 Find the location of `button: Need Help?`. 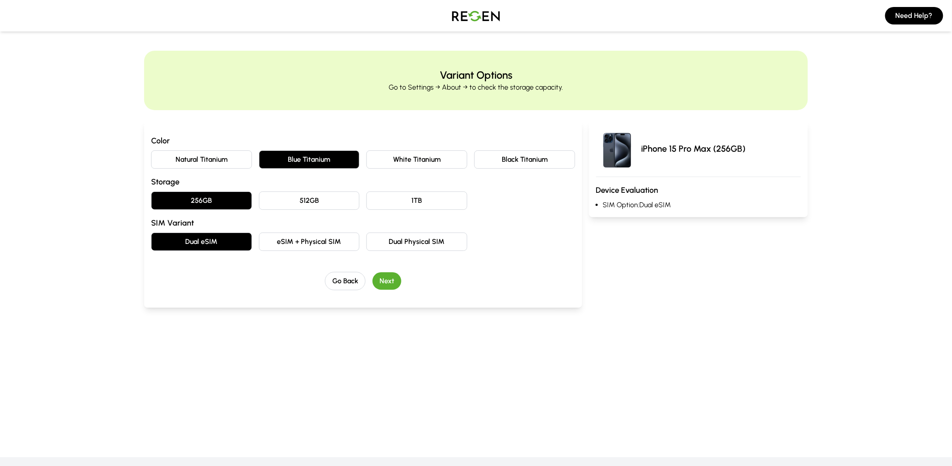

button: Need Help? is located at coordinates (914, 16).